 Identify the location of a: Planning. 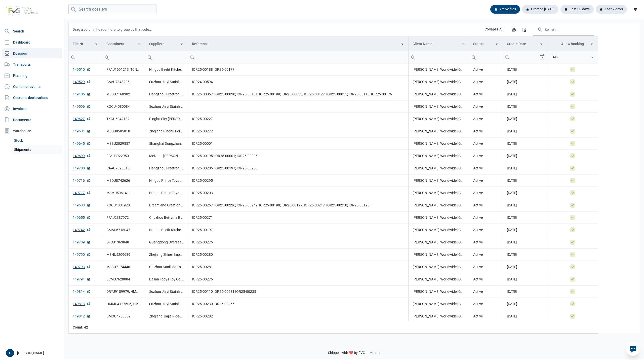
(32, 76).